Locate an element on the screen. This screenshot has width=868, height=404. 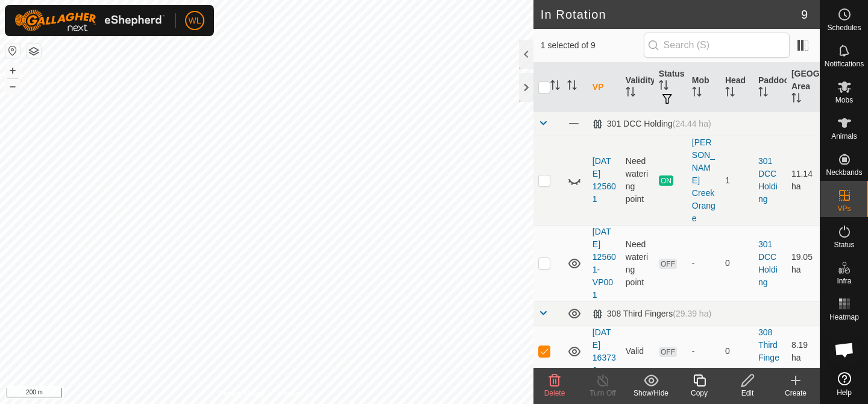
span: 9 is located at coordinates (804, 15).